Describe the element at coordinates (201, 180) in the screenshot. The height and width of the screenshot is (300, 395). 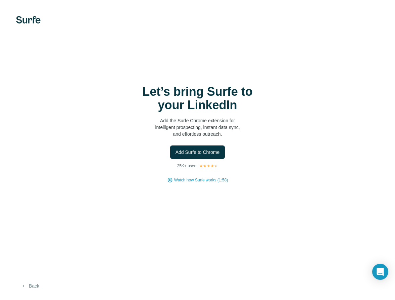
I see `span: Watch how Surfe works (1:58)` at that location.